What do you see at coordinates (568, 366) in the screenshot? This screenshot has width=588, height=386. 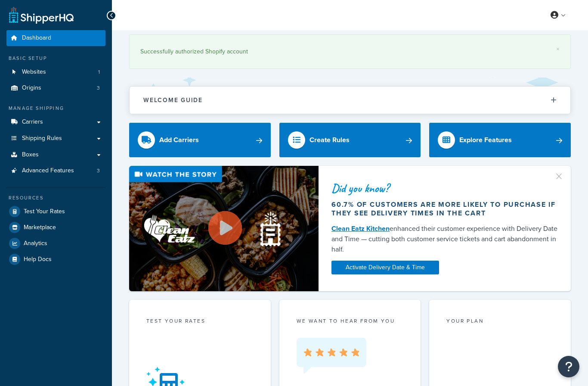 I see `button: Open Resource Center` at bounding box center [568, 366].